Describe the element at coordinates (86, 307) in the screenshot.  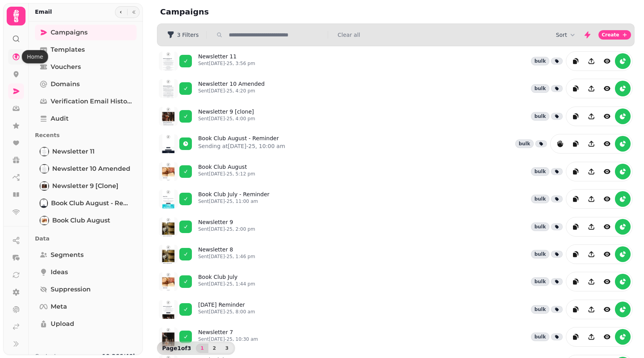
I see `a: Meta` at that location.